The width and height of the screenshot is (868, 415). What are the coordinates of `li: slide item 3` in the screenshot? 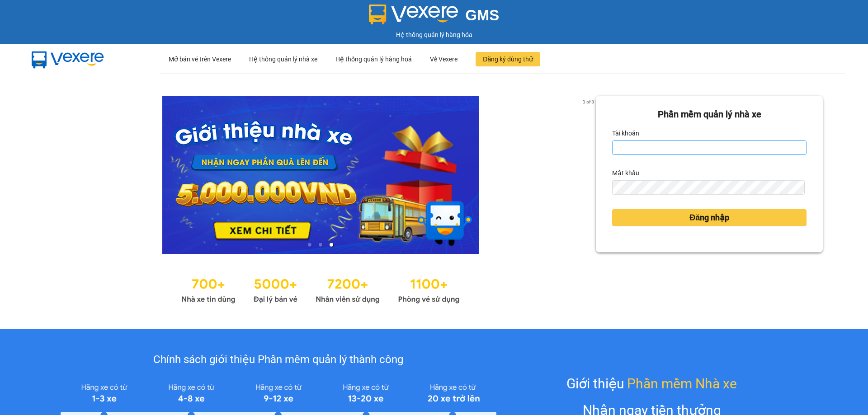 It's located at (331, 245).